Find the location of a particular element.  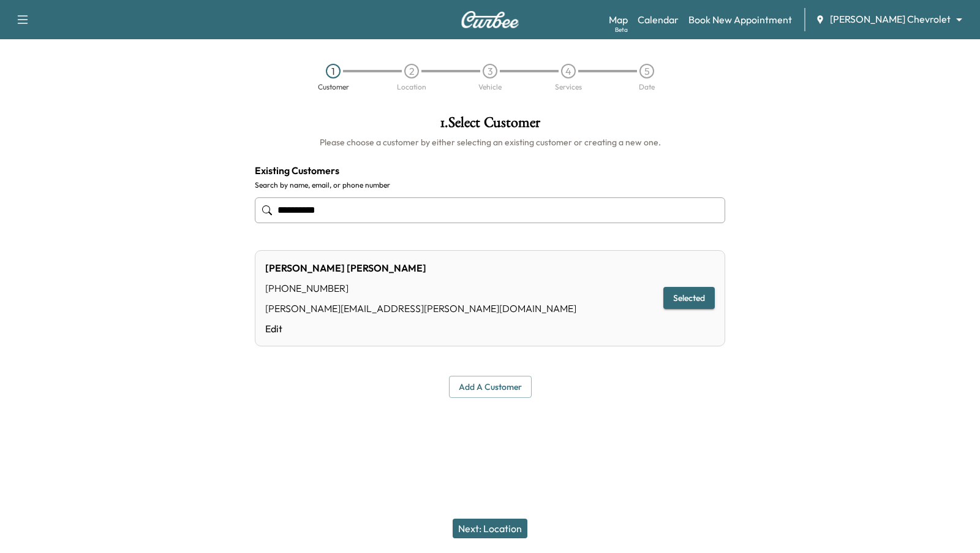

div: Date is located at coordinates (647, 87).